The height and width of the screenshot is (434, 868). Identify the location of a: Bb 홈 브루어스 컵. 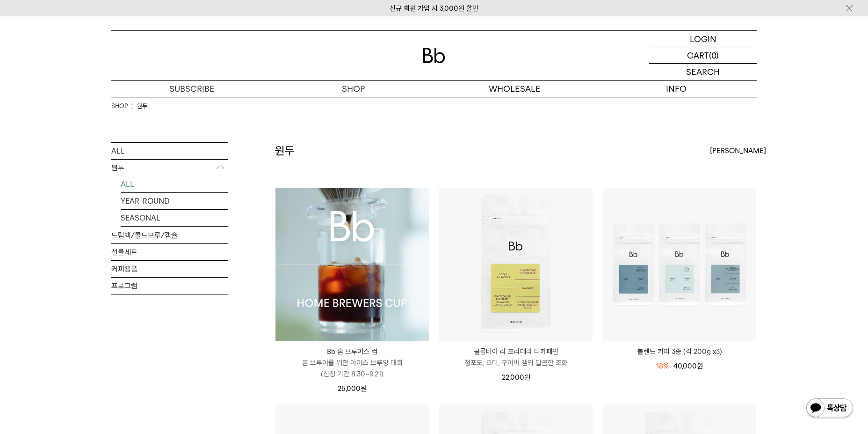
(352, 264).